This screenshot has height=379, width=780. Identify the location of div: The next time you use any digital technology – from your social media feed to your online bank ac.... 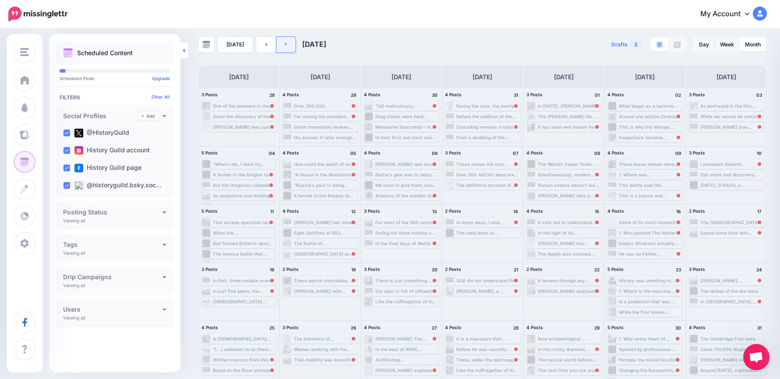
(569, 370).